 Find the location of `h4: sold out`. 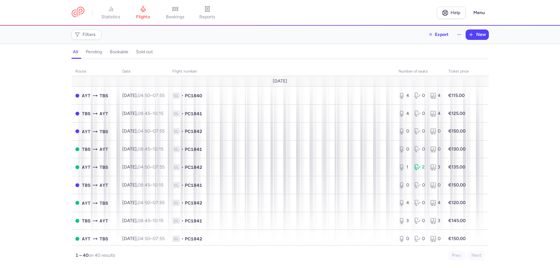

h4: sold out is located at coordinates (144, 52).